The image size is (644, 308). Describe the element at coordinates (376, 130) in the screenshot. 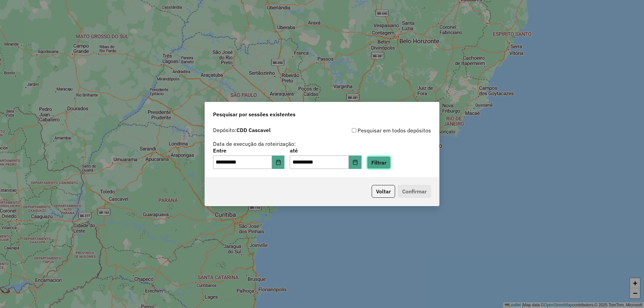

I see `div: Pesquisar em todos depósitos` at that location.